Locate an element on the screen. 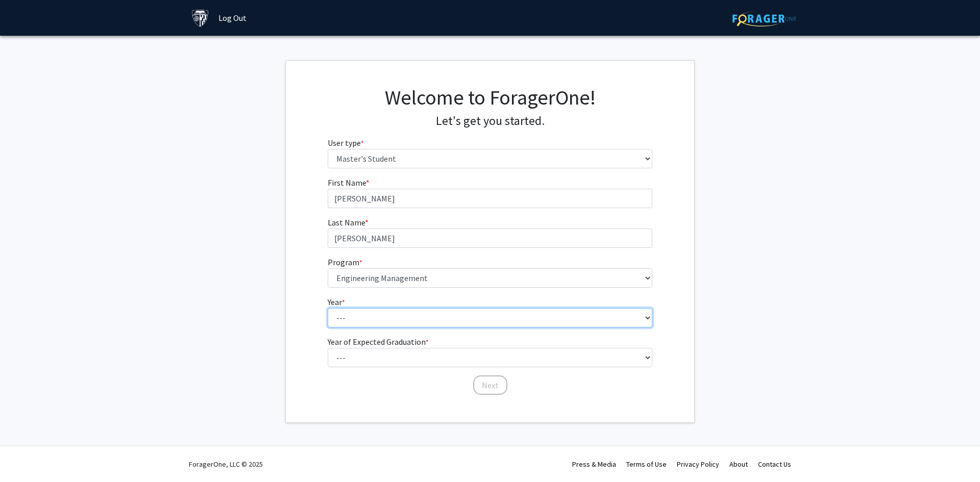  label: Year is located at coordinates (336, 302).